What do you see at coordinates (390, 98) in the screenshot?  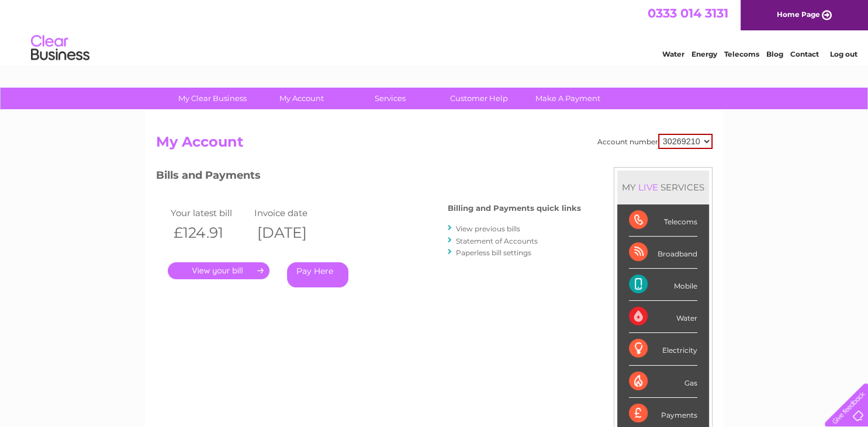 I see `a: Services` at bounding box center [390, 98].